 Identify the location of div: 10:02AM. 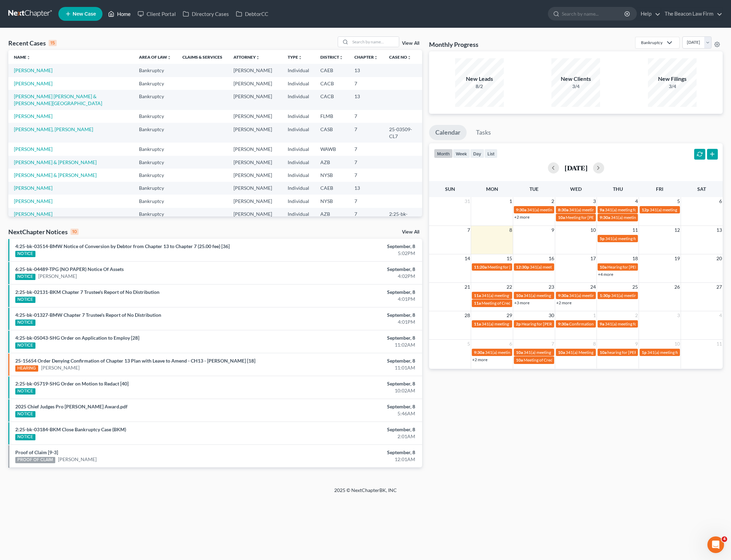
(351, 391).